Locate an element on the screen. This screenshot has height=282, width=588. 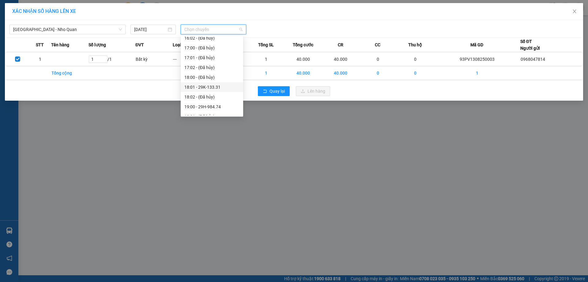
span: Thu hộ is located at coordinates (415, 45).